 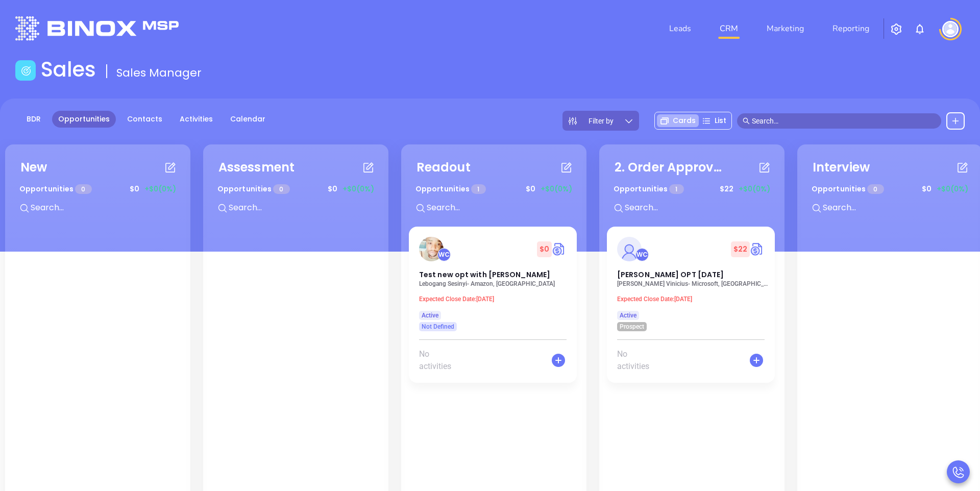 What do you see at coordinates (295, 189) in the screenshot?
I see `div: AssessmentOpportunities 0$0+$0(0%)` at bounding box center [295, 189].